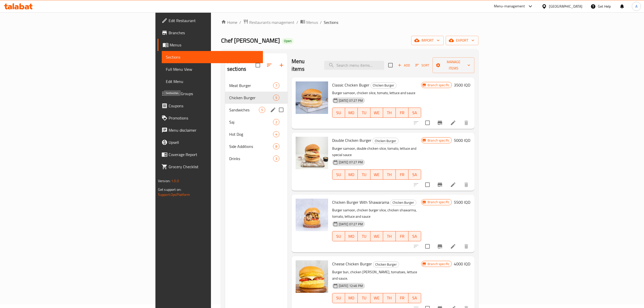  I want to click on div: Saj2, so click(256, 122).